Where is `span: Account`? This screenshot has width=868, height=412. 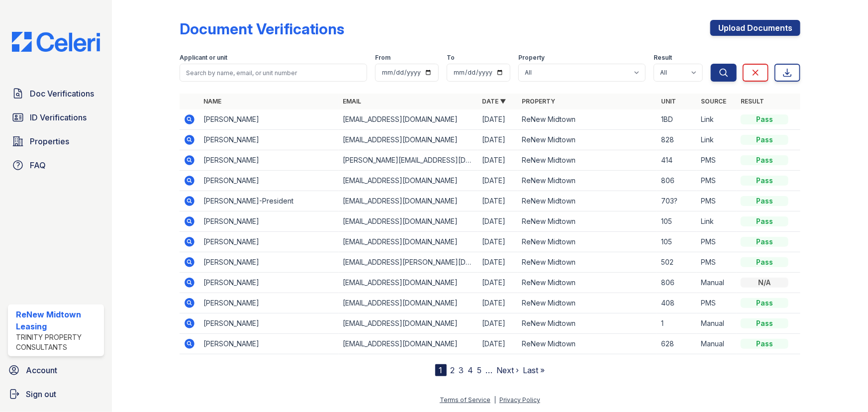
span: Account is located at coordinates (42, 370).